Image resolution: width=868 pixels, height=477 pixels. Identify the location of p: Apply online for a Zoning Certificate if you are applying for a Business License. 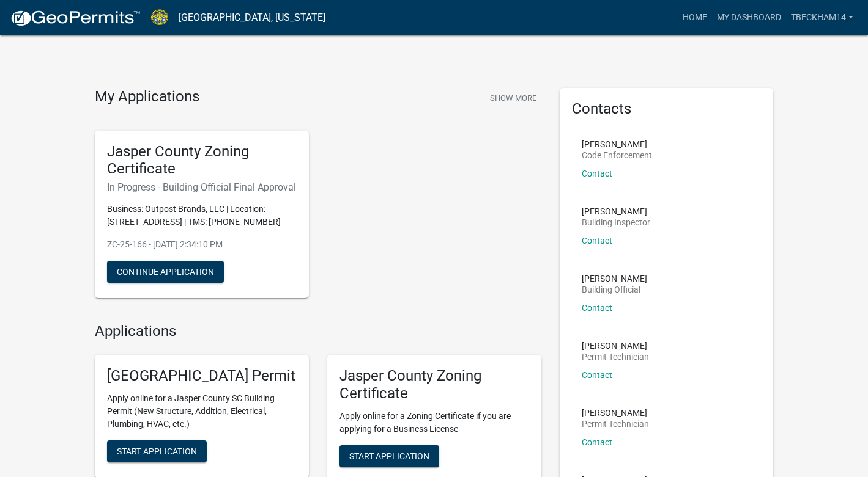
(434, 423).